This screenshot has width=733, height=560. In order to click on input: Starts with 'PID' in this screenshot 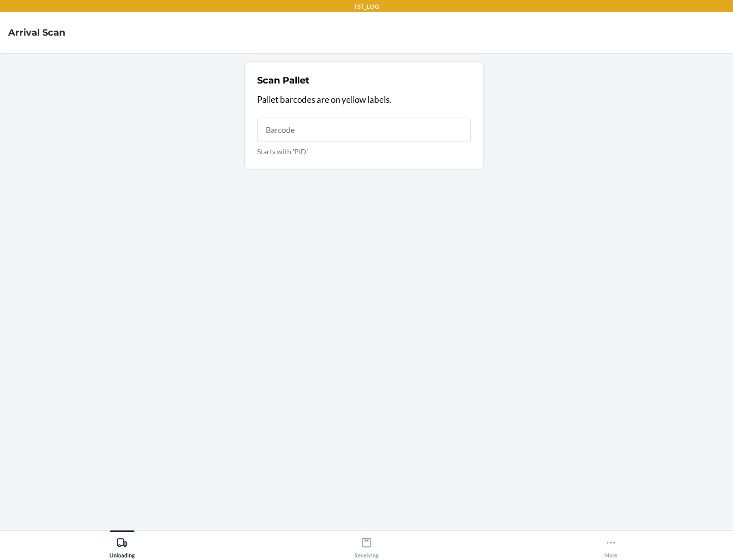, I will do `click(364, 130)`.